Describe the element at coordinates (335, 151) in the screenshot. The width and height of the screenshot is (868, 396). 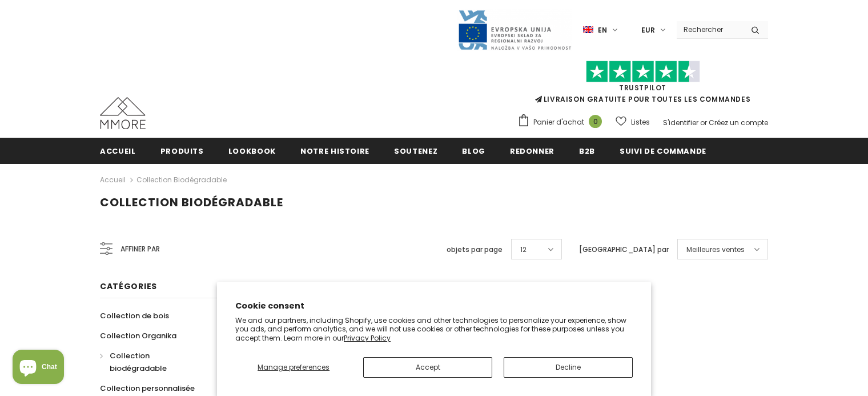
I see `span: Notre histoire` at that location.